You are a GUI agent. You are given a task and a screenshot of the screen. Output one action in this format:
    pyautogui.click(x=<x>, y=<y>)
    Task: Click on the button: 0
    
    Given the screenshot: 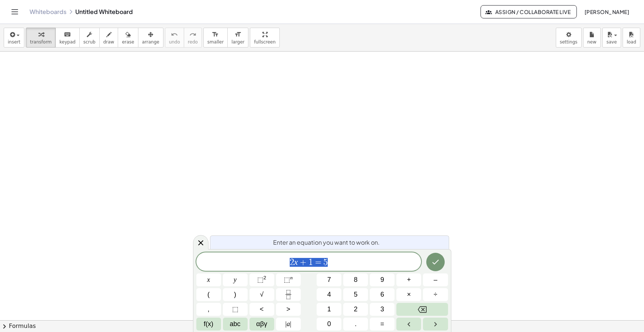 What is the action you would take?
    pyautogui.click(x=329, y=324)
    